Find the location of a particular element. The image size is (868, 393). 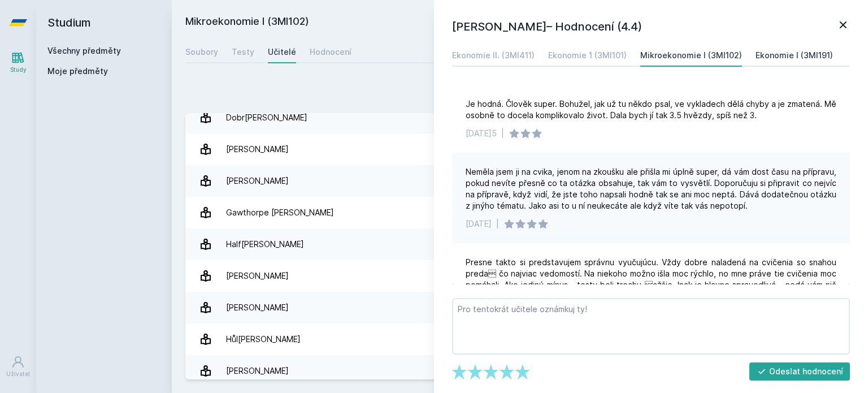

a: Testy is located at coordinates (243, 52).